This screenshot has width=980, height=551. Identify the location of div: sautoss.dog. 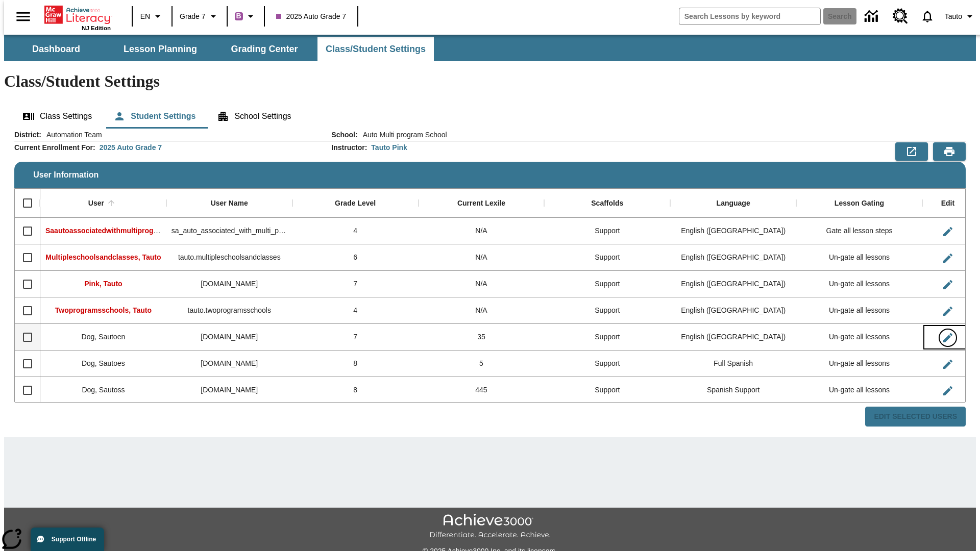
(229, 391).